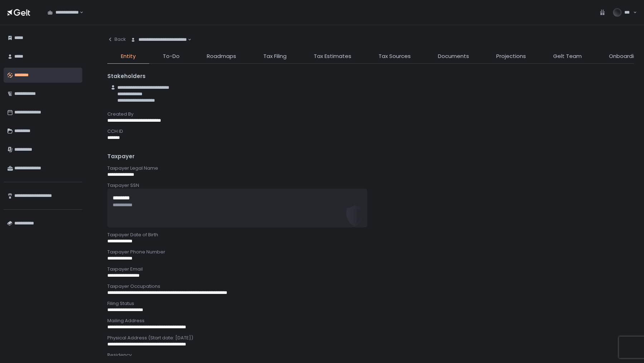 The height and width of the screenshot is (363, 644). I want to click on div: Residency, so click(370, 355).